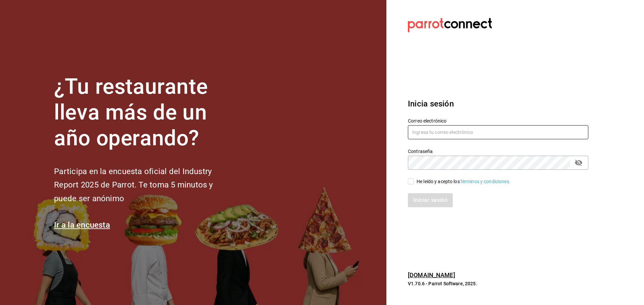 This screenshot has height=305, width=644. What do you see at coordinates (498, 121) in the screenshot?
I see `label: Correo electrónico` at bounding box center [498, 121].